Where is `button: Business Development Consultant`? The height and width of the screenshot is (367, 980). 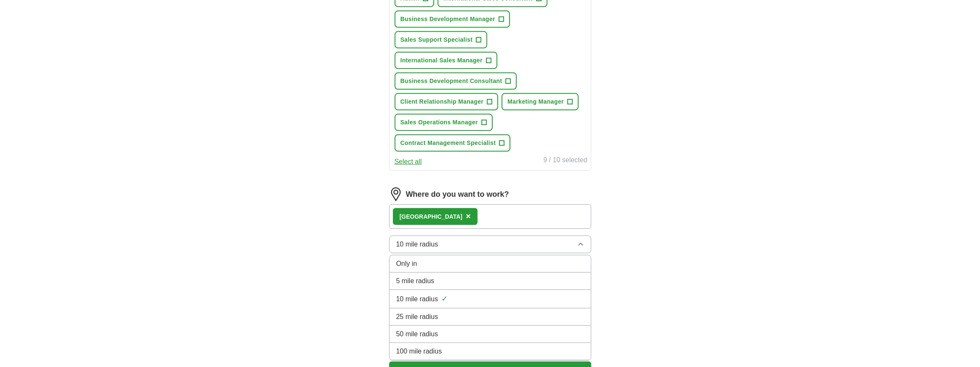 button: Business Development Consultant is located at coordinates (455, 80).